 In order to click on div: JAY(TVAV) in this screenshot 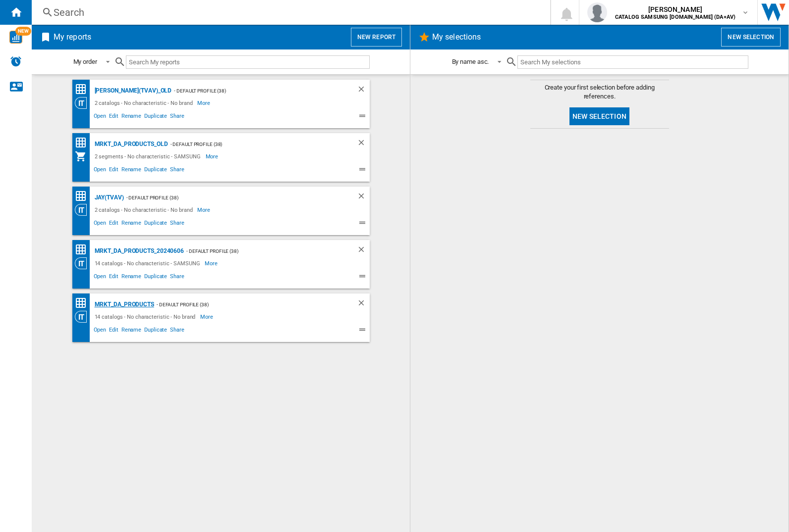, I will do `click(108, 198)`.